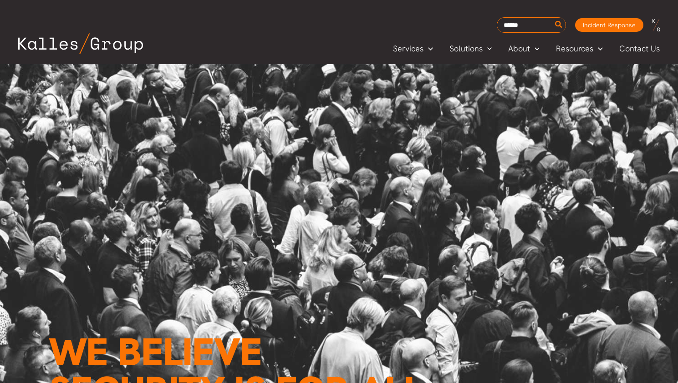  I want to click on span: Resources, so click(574, 49).